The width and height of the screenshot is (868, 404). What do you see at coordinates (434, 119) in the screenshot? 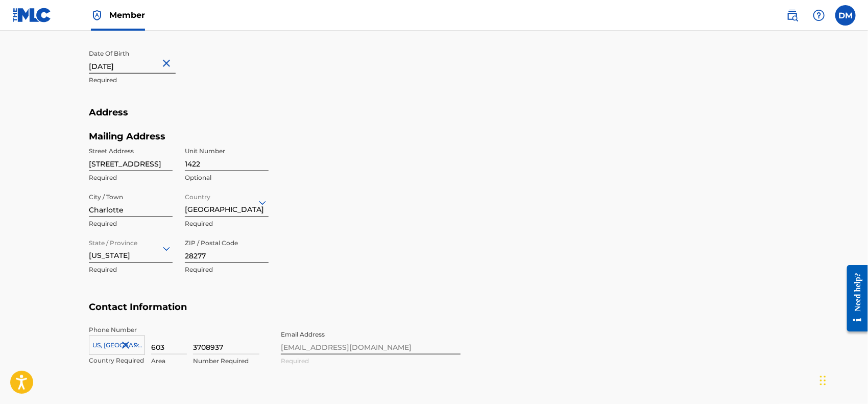
I see `h5: Address` at bounding box center [434, 119].